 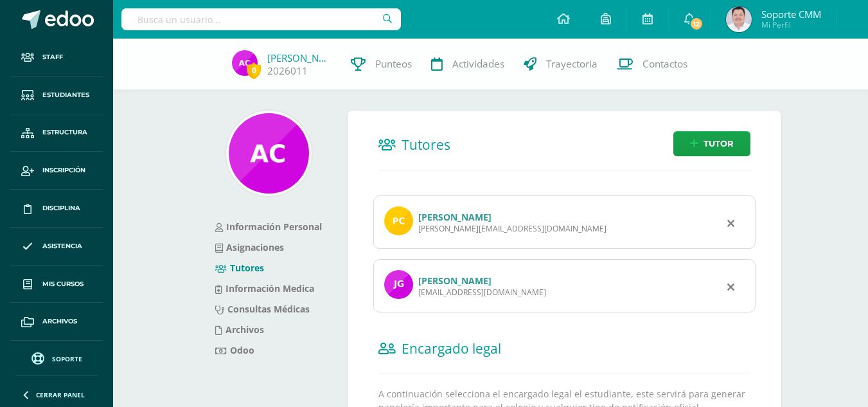 What do you see at coordinates (712, 144) in the screenshot?
I see `a: Tutor` at bounding box center [712, 144].